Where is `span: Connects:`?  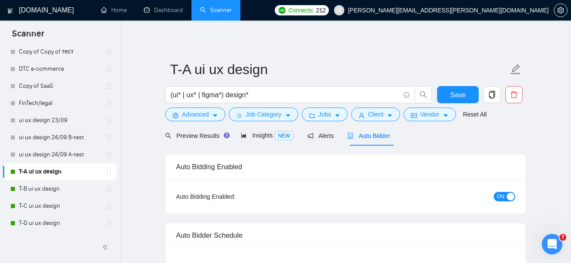
span: Connects: is located at coordinates (301, 10).